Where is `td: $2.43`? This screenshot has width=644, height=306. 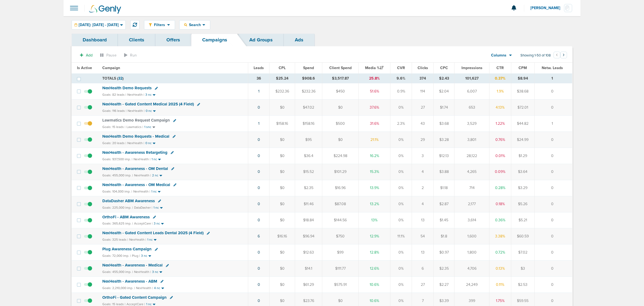
td: $2.43 is located at coordinates (444, 78).